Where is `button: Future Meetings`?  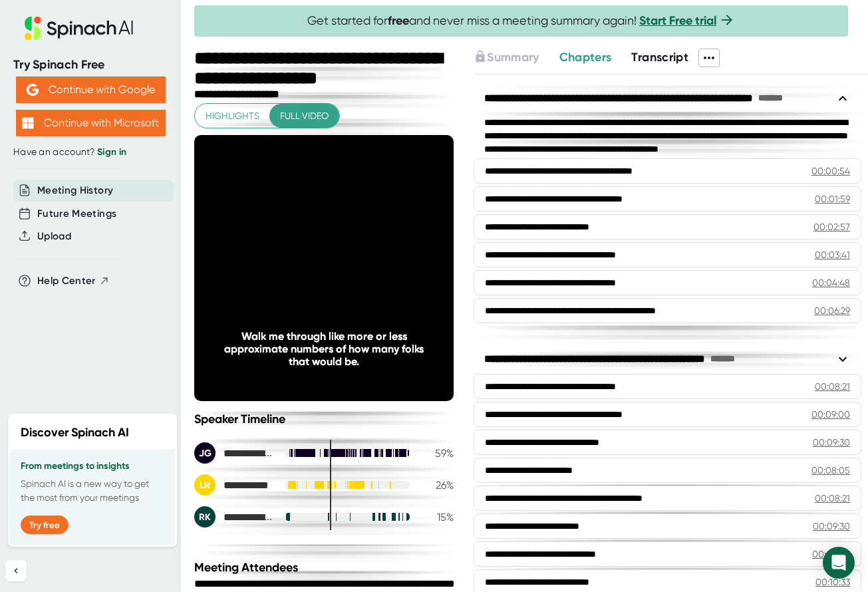
button: Future Meetings is located at coordinates (76, 214).